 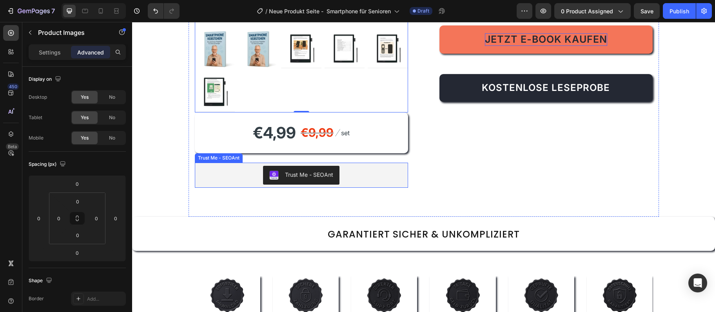 What do you see at coordinates (36, 299) in the screenshot?
I see `div: Border` at bounding box center [36, 299].